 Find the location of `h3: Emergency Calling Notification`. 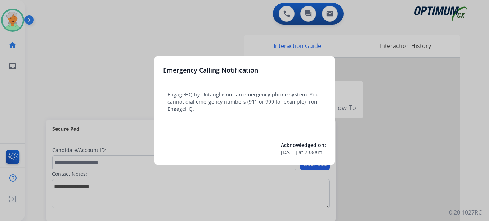

h3: Emergency Calling Notification is located at coordinates (211, 70).